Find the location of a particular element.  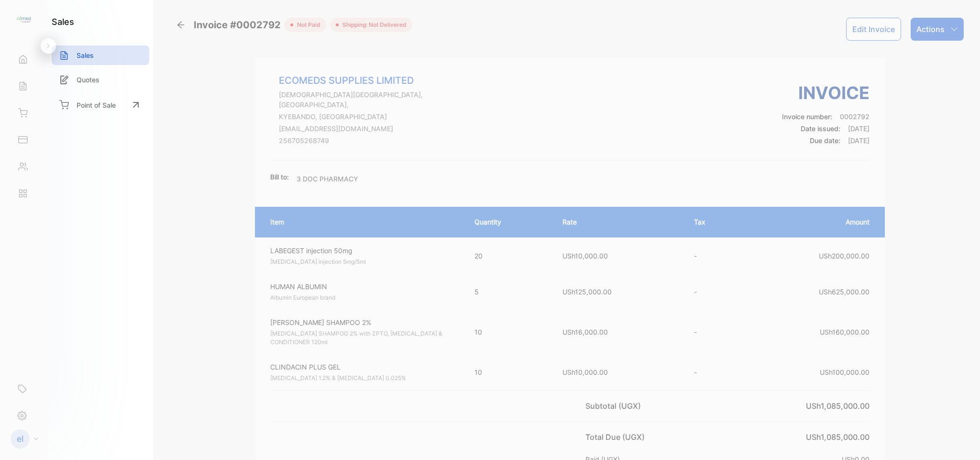

h3: Invoice is located at coordinates (826, 93).